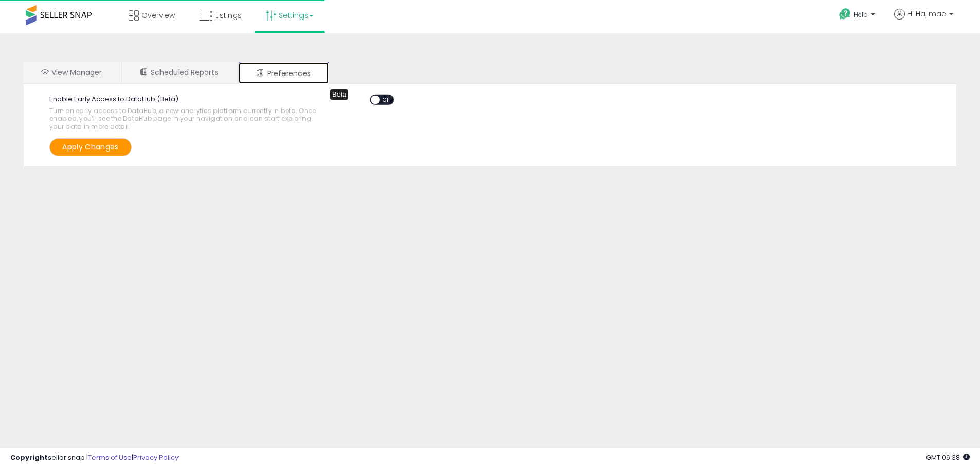  I want to click on a: Scheduled Reports, so click(179, 72).